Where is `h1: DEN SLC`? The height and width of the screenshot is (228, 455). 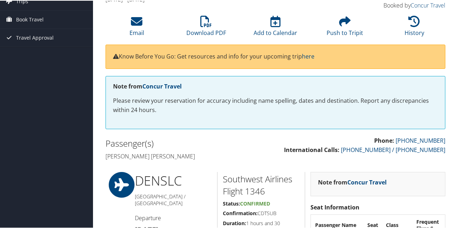 h1: DEN SLC is located at coordinates (173, 181).